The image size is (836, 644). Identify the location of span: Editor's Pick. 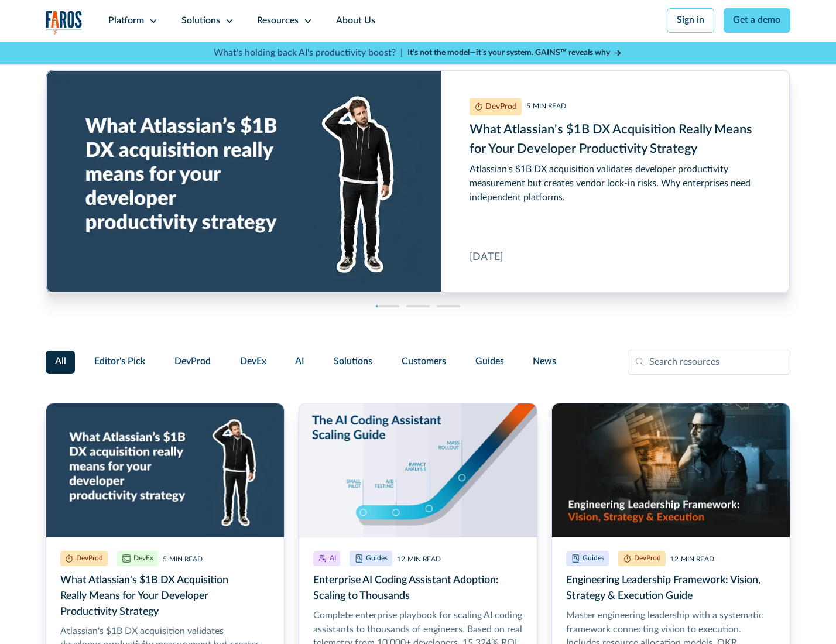
(119, 362).